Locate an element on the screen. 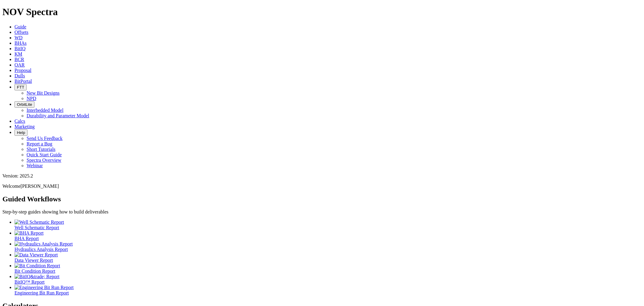  button: Help is located at coordinates (21, 132).